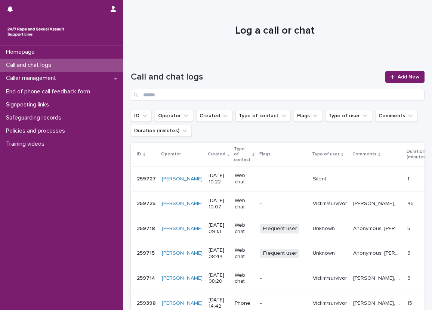 The height and width of the screenshot is (310, 432). I want to click on img: rhQMoQhaT3yELyF149Cw, so click(36, 32).